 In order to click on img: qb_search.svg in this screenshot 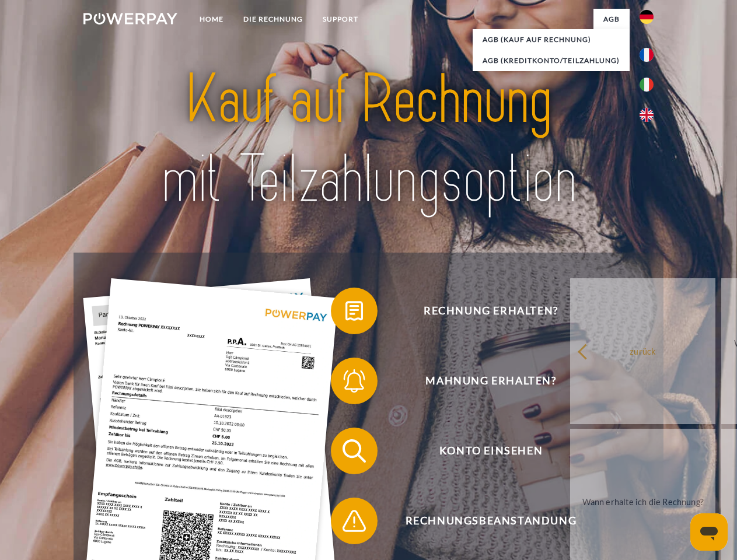, I will do `click(354, 451)`.